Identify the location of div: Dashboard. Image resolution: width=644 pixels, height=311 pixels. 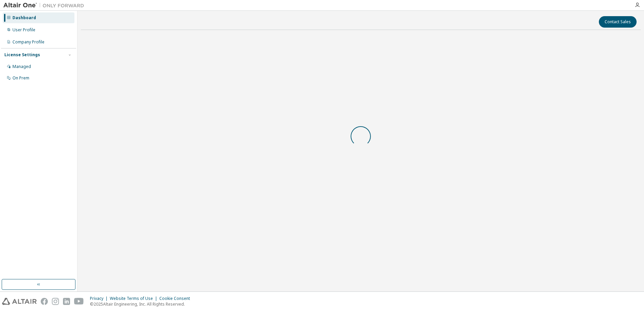
(24, 18).